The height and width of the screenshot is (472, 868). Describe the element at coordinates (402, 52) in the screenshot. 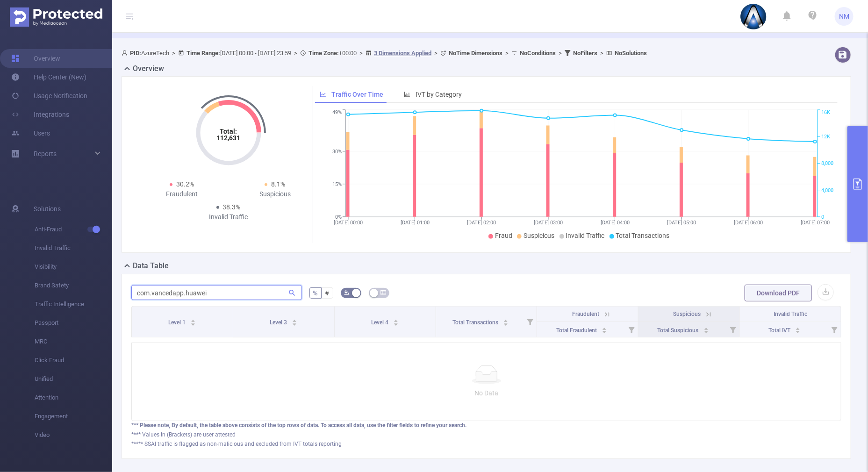

I see `u: 3 Dimensions Applied` at that location.